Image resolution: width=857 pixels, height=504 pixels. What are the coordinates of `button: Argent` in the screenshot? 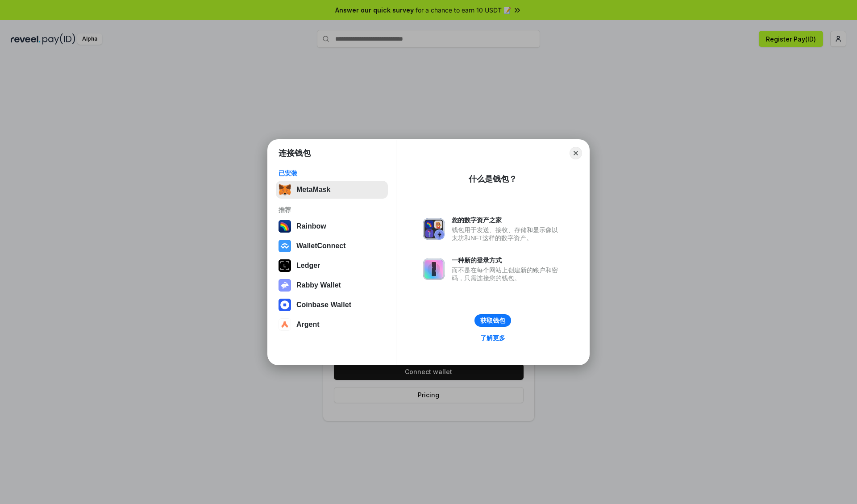 It's located at (332, 324).